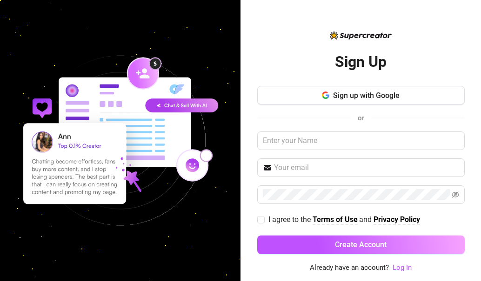  I want to click on img: logo-BBDzfeDw.svg, so click(361, 35).